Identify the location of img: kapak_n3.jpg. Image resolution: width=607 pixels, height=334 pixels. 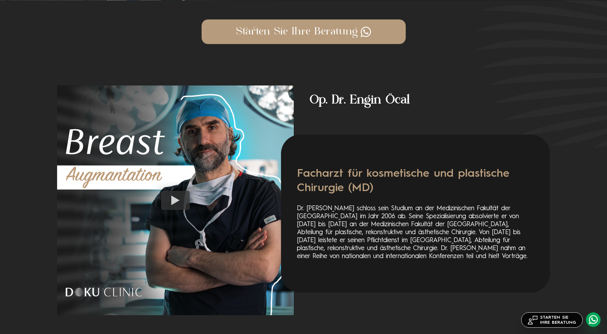
(175, 200).